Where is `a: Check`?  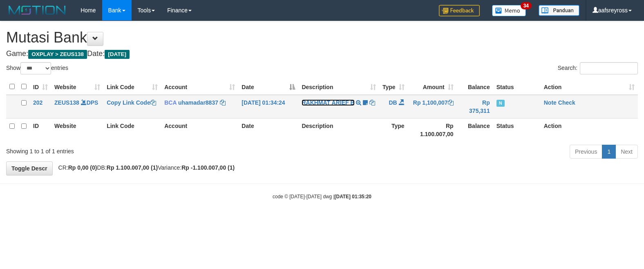
a: Check is located at coordinates (566, 103).